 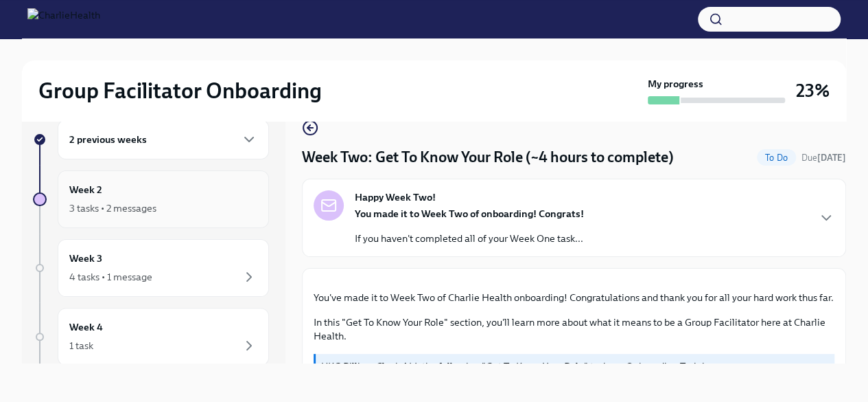 What do you see at coordinates (469, 214) in the screenshot?
I see `strong: You made it to Week Two of onboarding! Congrats!` at bounding box center [469, 214].